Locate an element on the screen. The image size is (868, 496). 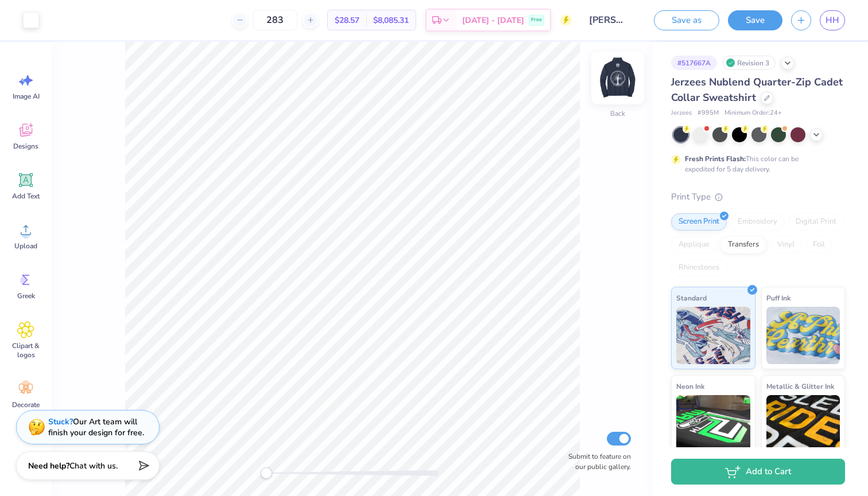
img: Puff Ink is located at coordinates (803, 336).